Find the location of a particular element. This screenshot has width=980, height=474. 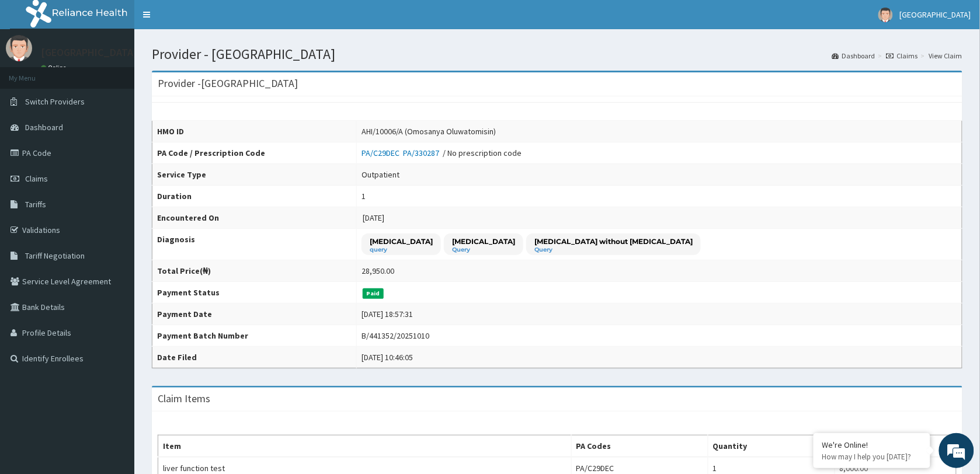

div: Outpatient is located at coordinates (380, 175).